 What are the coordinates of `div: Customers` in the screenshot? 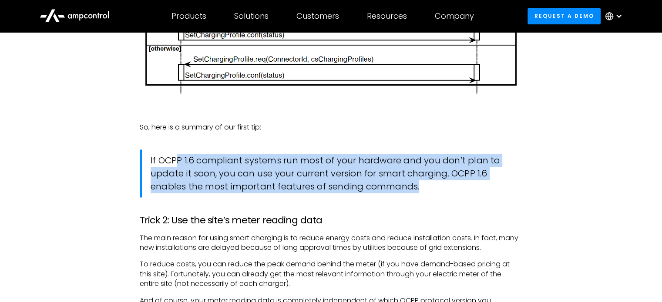 It's located at (318, 16).